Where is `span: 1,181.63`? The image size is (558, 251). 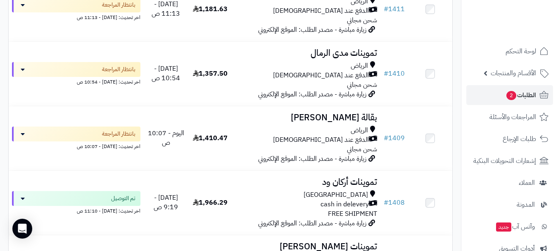
span: 1,181.63 is located at coordinates (210, 9).